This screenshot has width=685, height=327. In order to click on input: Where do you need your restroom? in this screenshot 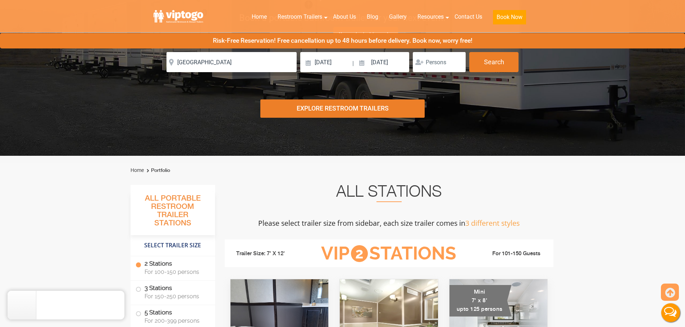, I will do `click(231, 62)`.